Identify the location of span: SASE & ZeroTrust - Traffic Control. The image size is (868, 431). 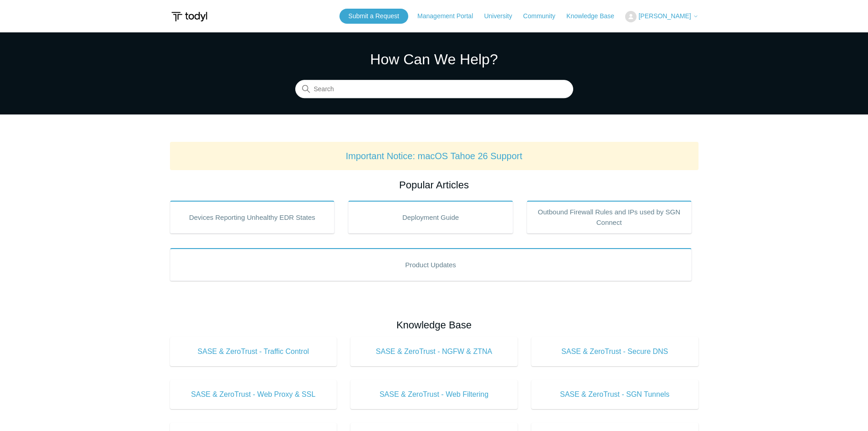
(254, 351).